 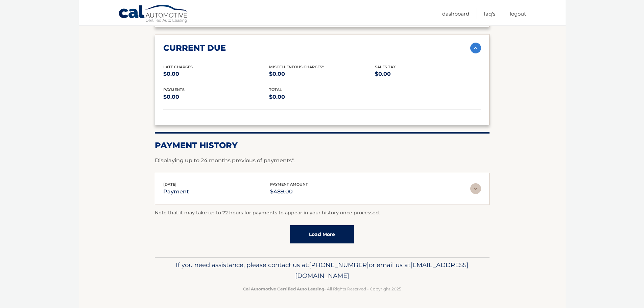 What do you see at coordinates (322, 289) in the screenshot?
I see `p: - All Rights Reserved - Copyright 2025` at bounding box center [322, 289].